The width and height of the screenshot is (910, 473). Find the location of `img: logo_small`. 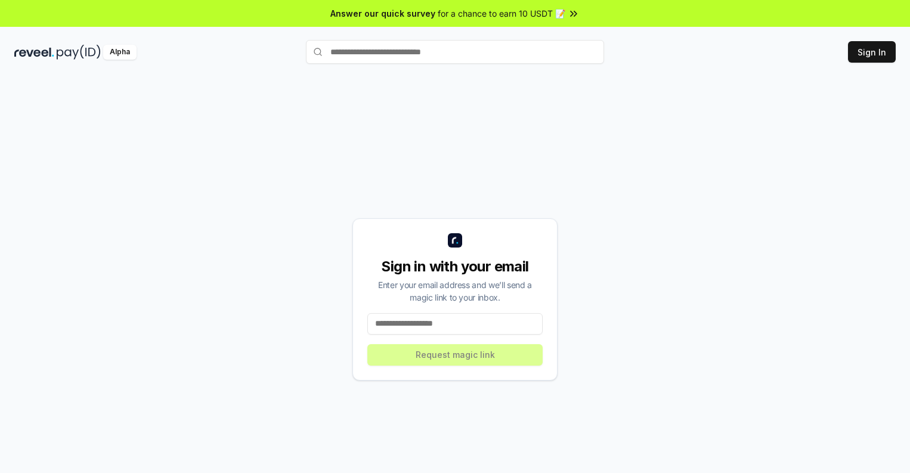

img: logo_small is located at coordinates (455, 240).